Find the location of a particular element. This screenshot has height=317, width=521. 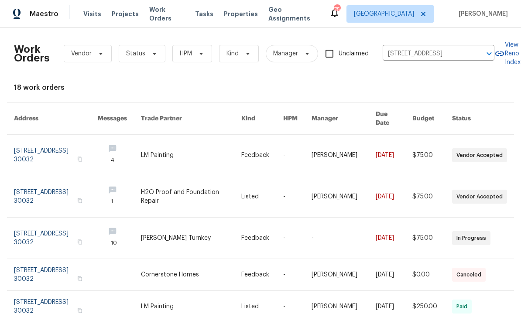

a: View Reno Index is located at coordinates (507, 54).